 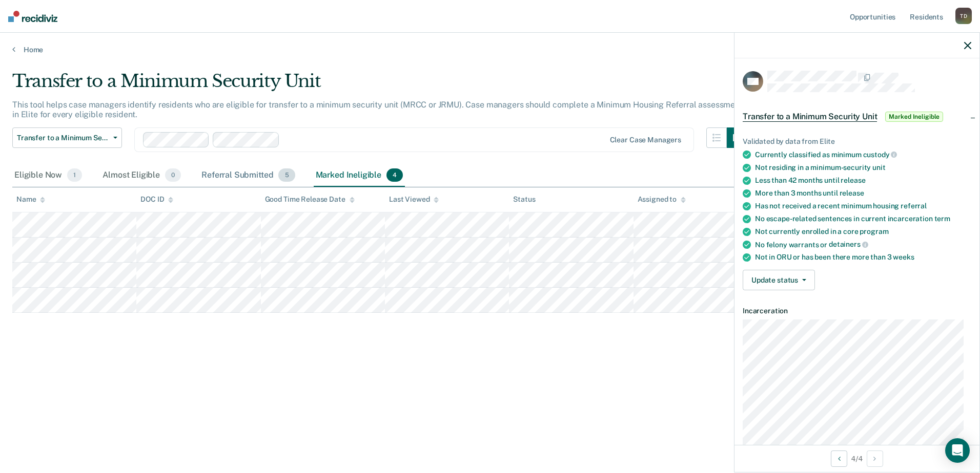 What do you see at coordinates (863, 180) in the screenshot?
I see `div: Less than 42 months until` at bounding box center [863, 180].